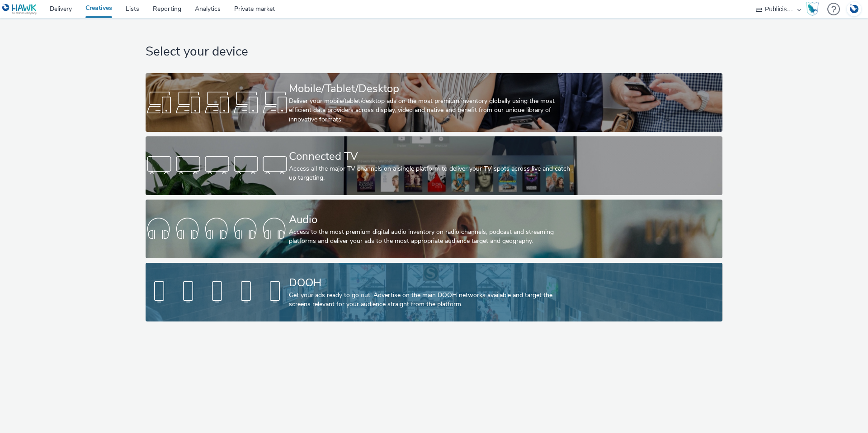  What do you see at coordinates (432, 300) in the screenshot?
I see `div: Get your ads ready to go out! Advertise on the main DOOH networks available and target the screen...` at bounding box center [432, 300].